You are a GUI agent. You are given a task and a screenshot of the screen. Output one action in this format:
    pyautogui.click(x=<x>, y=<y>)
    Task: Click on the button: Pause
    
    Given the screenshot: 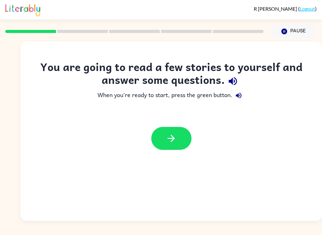 What is the action you would take?
    pyautogui.click(x=294, y=31)
    